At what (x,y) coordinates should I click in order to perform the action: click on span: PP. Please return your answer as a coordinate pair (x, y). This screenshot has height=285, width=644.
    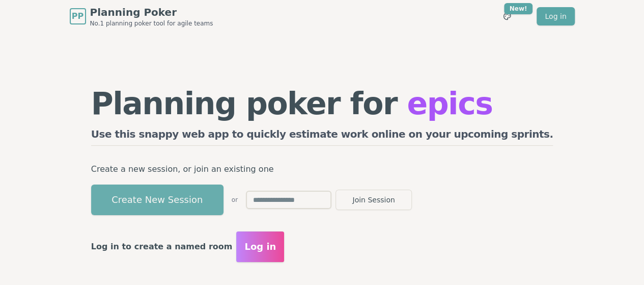
    Looking at the image, I should click on (77, 16).